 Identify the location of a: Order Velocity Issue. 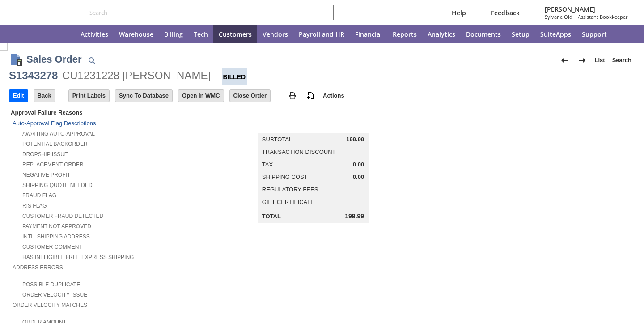
(55, 295).